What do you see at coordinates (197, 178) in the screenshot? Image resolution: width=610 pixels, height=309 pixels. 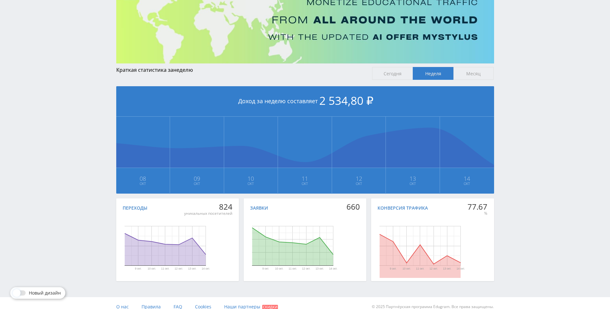 I see `span: 09` at bounding box center [197, 178].